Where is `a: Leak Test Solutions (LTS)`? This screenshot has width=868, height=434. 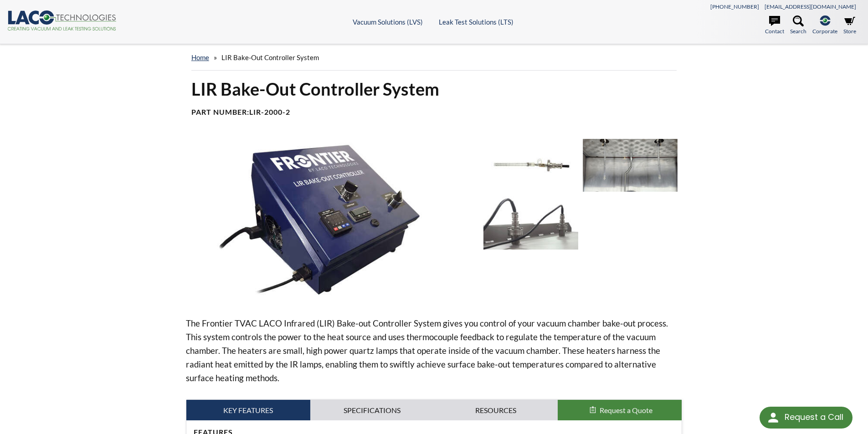
a: Leak Test Solutions (LTS) is located at coordinates (476, 22).